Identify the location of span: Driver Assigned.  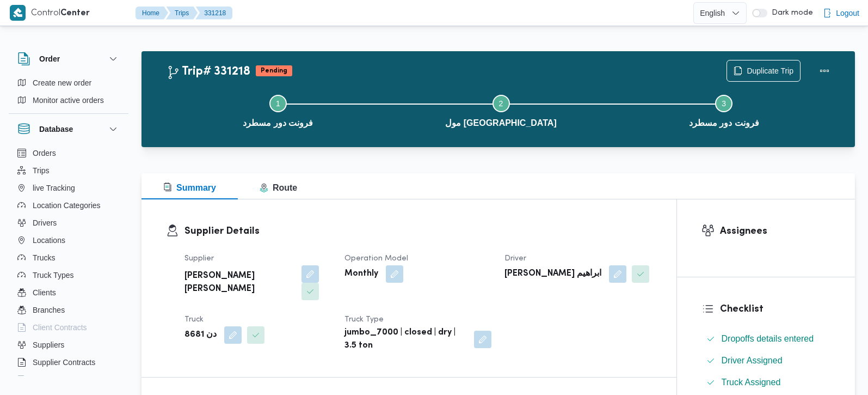
(752, 360).